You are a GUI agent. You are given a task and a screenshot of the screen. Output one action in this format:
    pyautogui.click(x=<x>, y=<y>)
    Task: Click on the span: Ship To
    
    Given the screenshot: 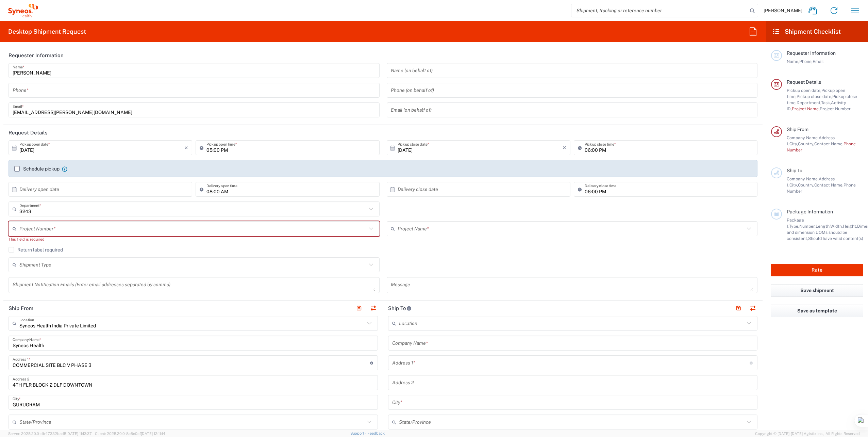 What is the action you would take?
    pyautogui.click(x=795, y=170)
    